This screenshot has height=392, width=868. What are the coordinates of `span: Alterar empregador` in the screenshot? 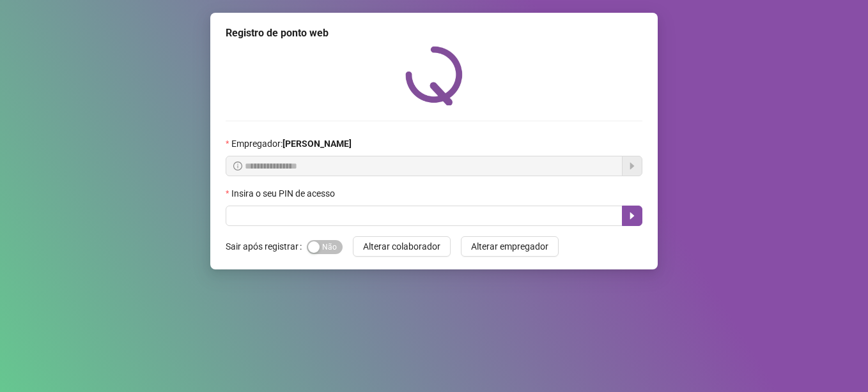 It's located at (509, 247).